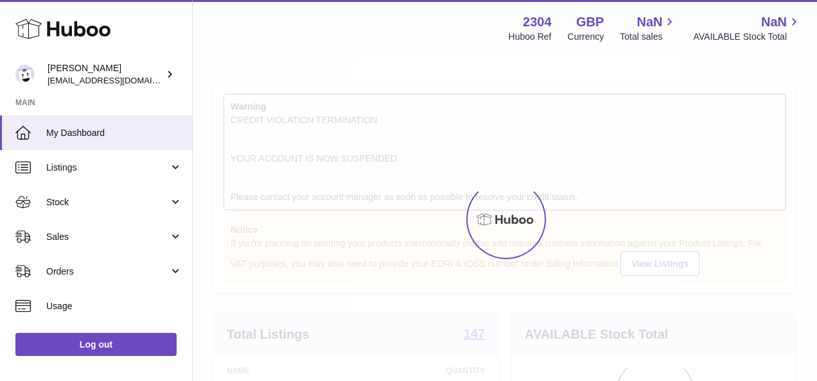 This screenshot has height=381, width=817. I want to click on span: Usage, so click(114, 306).